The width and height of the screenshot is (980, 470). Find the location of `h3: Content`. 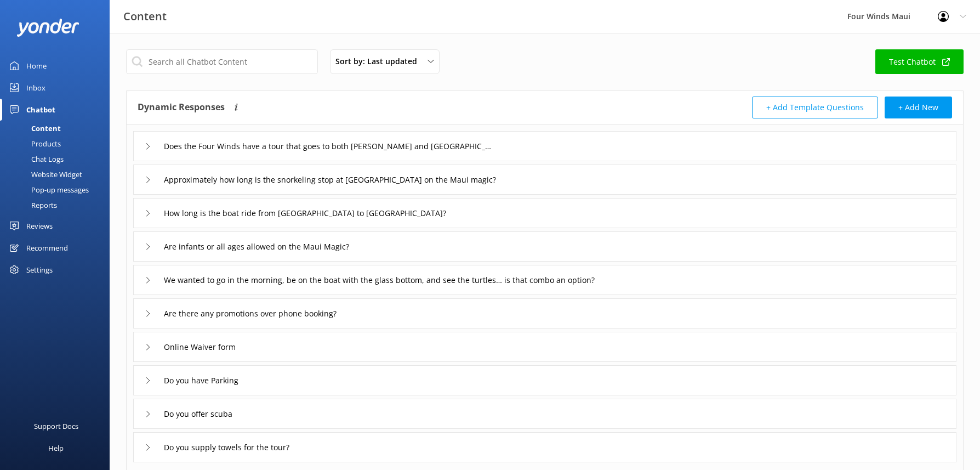

h3: Content is located at coordinates (145, 16).